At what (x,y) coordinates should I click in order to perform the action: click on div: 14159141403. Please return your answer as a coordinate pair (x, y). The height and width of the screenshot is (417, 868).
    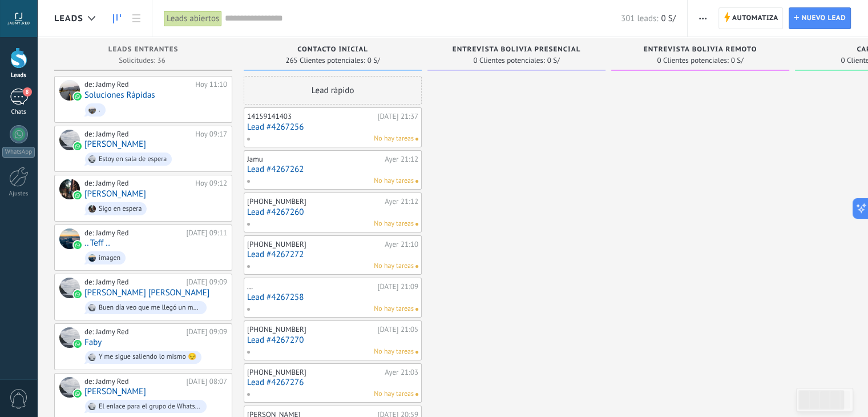
    Looking at the image, I should click on (311, 116).